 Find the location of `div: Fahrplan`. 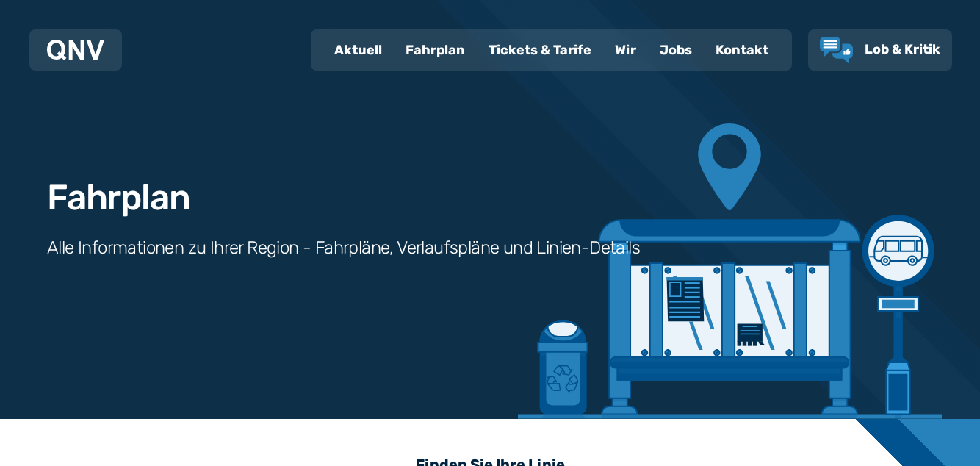

div: Fahrplan is located at coordinates (435, 50).